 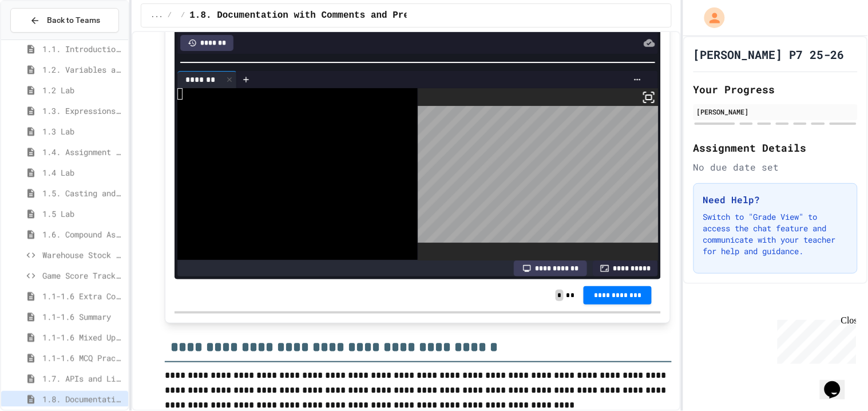 What do you see at coordinates (83, 172) in the screenshot?
I see `span: 1.4 Lab` at bounding box center [83, 172].